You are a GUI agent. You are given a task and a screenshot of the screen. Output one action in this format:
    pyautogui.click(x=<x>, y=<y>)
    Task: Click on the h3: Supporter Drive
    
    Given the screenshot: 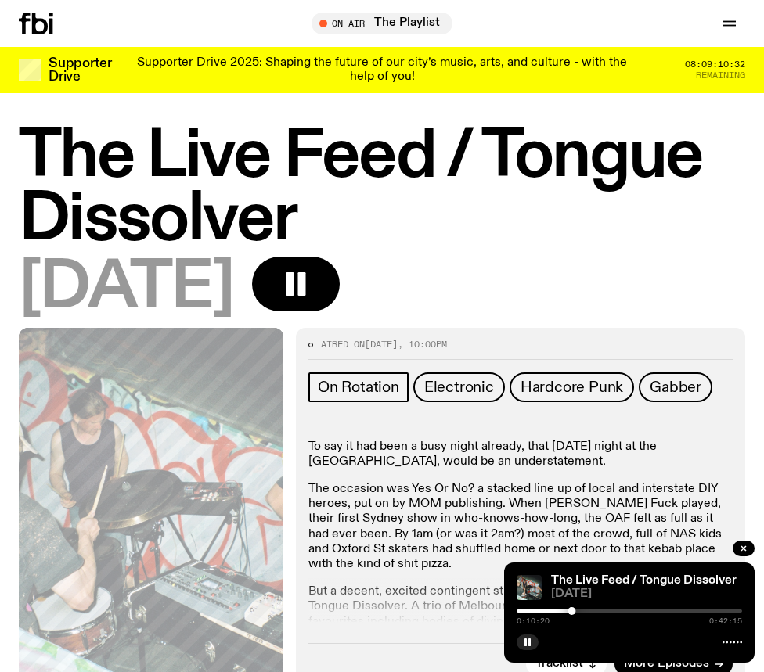 What is the action you would take?
    pyautogui.click(x=80, y=70)
    